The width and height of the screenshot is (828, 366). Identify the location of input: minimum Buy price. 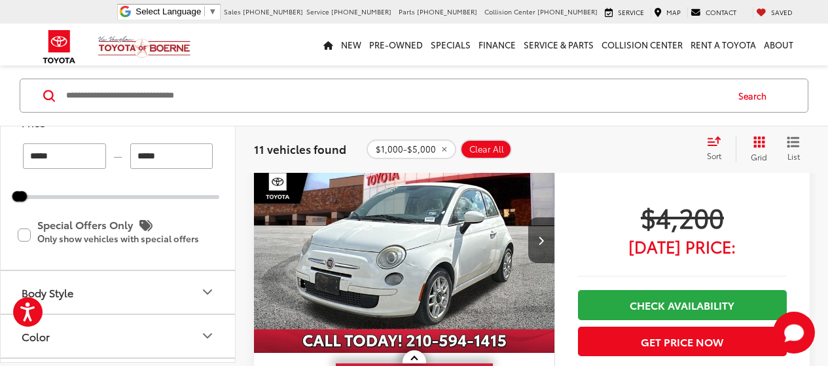
(64, 156).